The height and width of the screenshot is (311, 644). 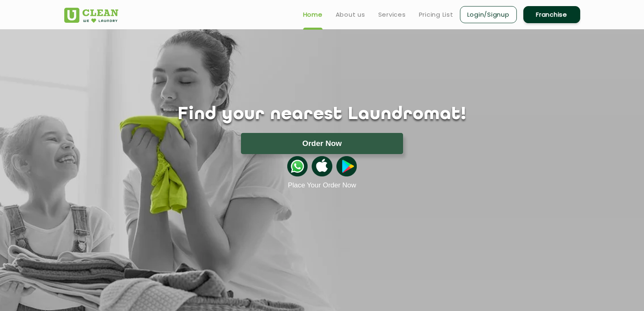 I want to click on img: playstoreicon.png, so click(x=347, y=166).